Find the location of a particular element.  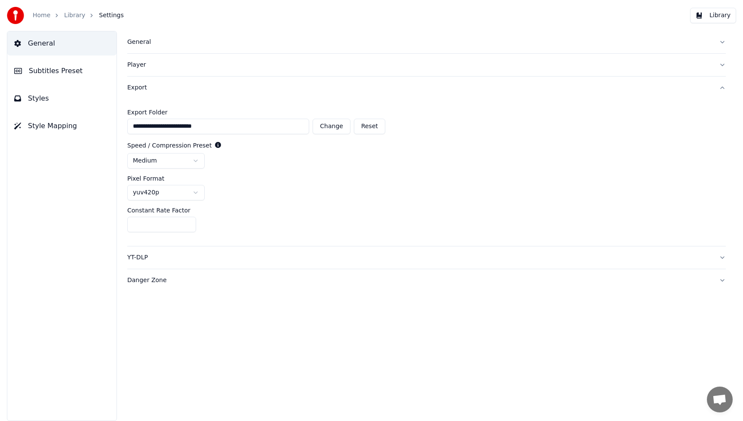

button: Change is located at coordinates (331, 126).